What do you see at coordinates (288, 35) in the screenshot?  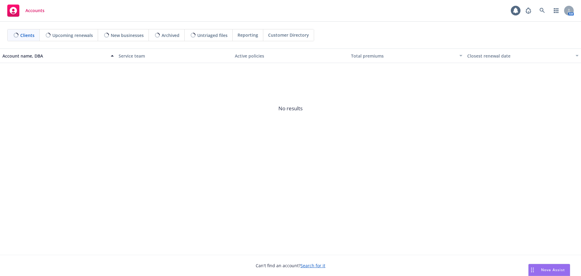 I see `span: Customer Directory` at bounding box center [288, 35].